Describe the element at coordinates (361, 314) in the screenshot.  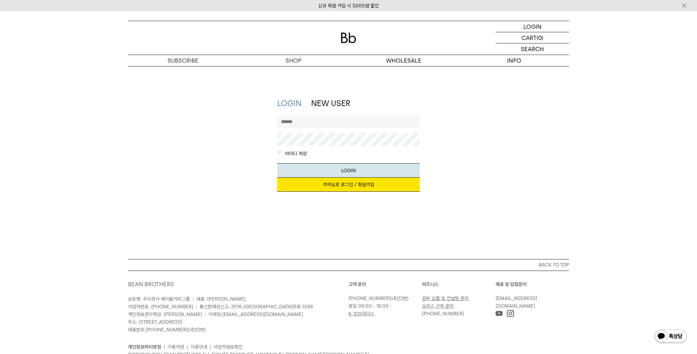
I see `a: K. 빈브라더스` at that location.